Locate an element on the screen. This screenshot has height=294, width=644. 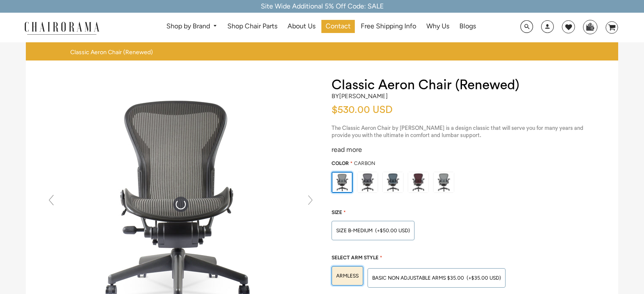
span: Contact is located at coordinates (338, 26).